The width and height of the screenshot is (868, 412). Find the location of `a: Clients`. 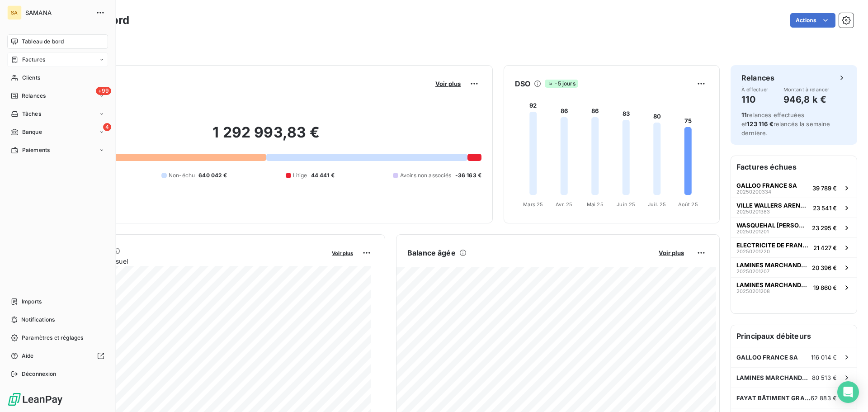

a: Clients is located at coordinates (57, 78).